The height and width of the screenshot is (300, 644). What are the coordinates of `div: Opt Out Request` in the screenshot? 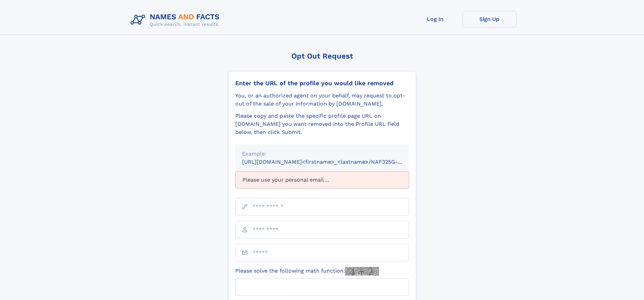 It's located at (322, 56).